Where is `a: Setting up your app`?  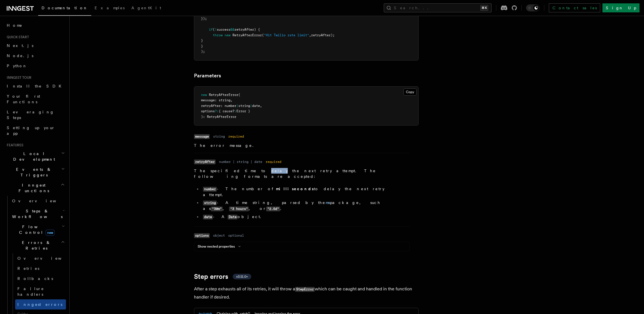
a: Setting up your app is located at coordinates (35, 130).